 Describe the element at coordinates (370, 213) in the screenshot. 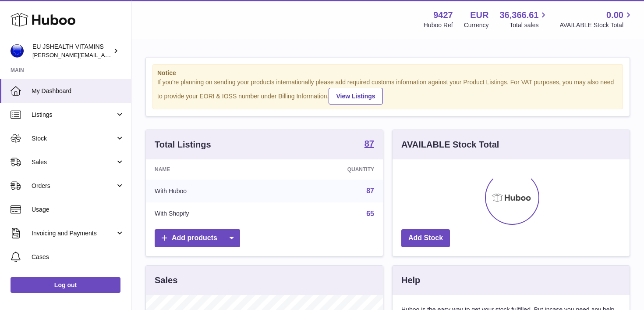

I see `a: 65` at that location.